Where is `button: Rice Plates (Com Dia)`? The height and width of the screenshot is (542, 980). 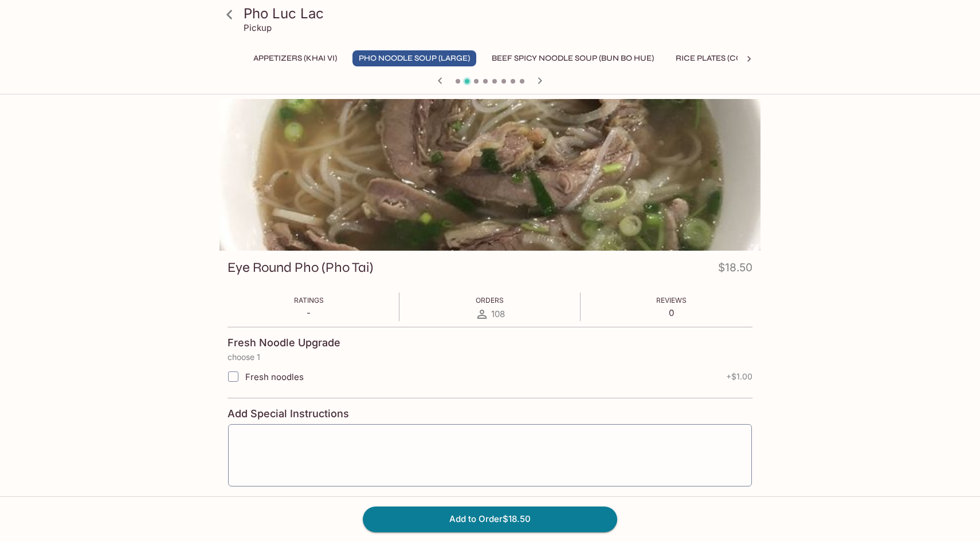 button: Rice Plates (Com Dia) is located at coordinates (721, 58).